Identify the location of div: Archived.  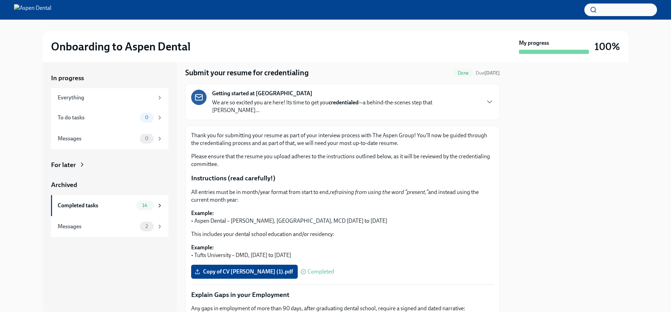
(110, 185).